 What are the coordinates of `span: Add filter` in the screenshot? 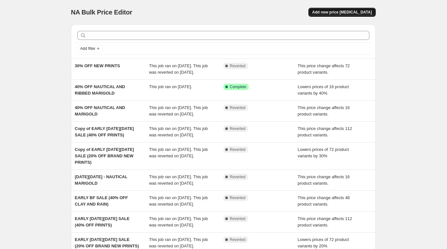 It's located at (88, 48).